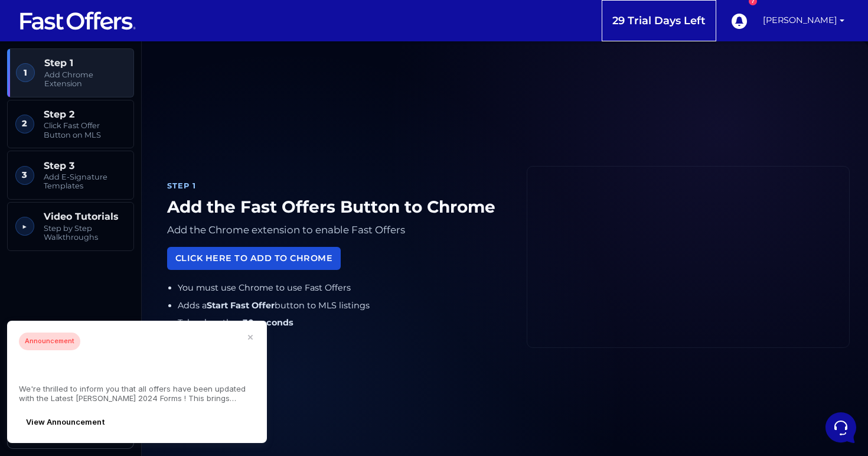 This screenshot has width=868, height=456. What do you see at coordinates (343, 306) in the screenshot?
I see `li: Adds a button to MLS listings` at bounding box center [343, 306].